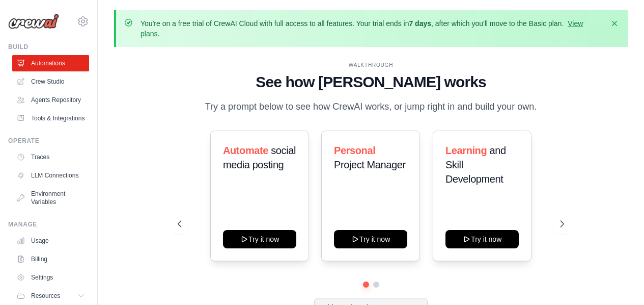 Image resolution: width=644 pixels, height=305 pixels. I want to click on p: You're on a free trial of CrewAI Cloud with full access to all features. Your trial ends in , aft..., so click(371, 28).